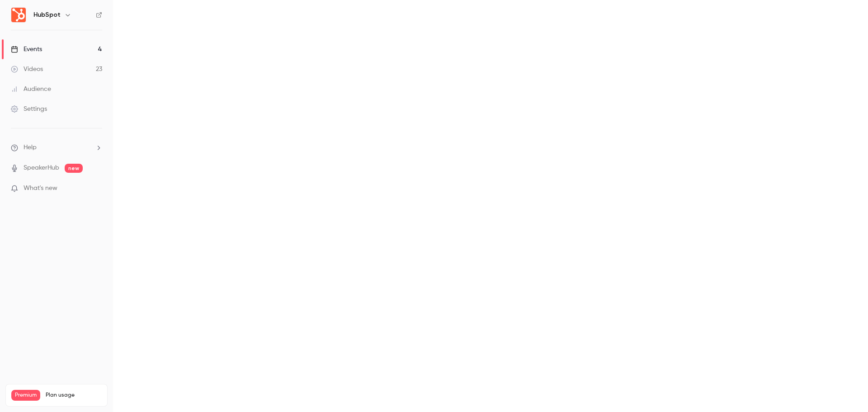 This screenshot has width=868, height=412. What do you see at coordinates (31, 89) in the screenshot?
I see `div: Audience` at bounding box center [31, 89].